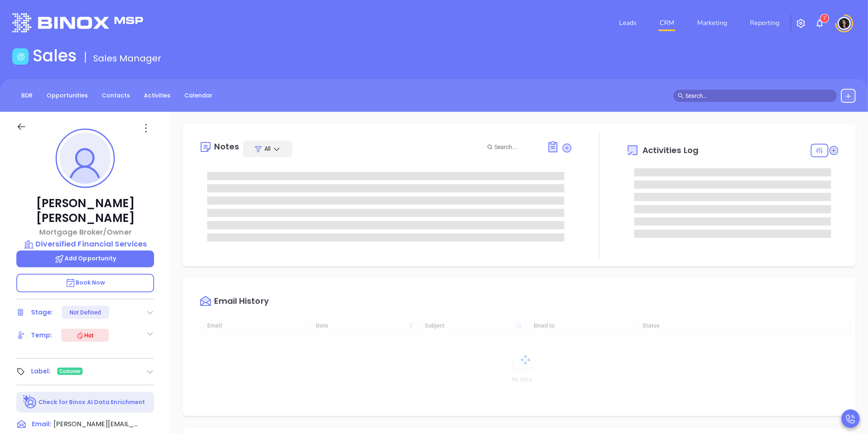  I want to click on img: user, so click(845, 23).